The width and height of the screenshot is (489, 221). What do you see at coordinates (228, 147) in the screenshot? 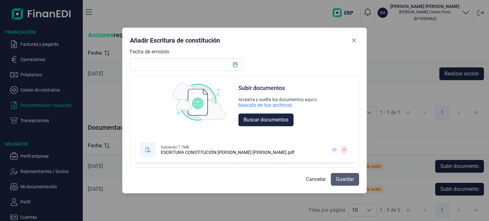
I see `div: Subiendo: 7.7MB` at bounding box center [228, 147].